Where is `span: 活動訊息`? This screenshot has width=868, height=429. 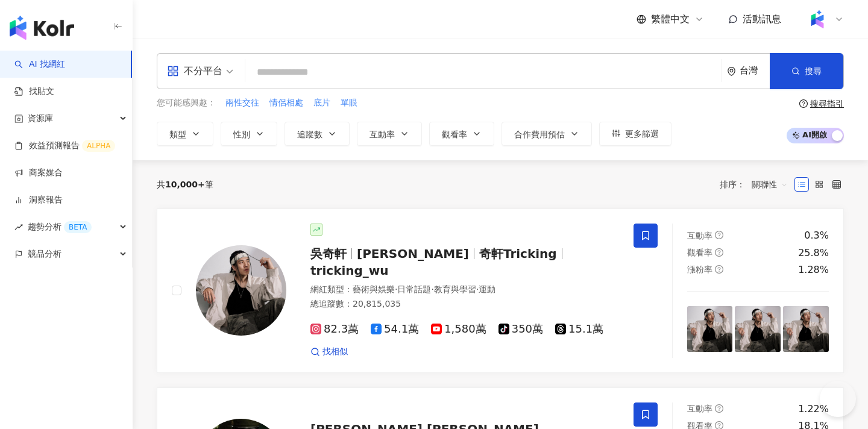
span: 活動訊息 is located at coordinates (762, 19).